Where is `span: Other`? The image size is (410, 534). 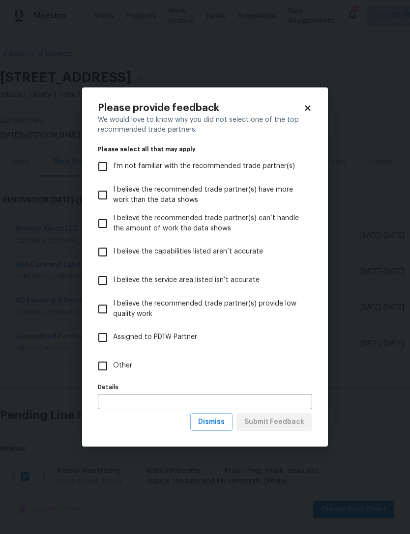 span: Other is located at coordinates (122, 366).